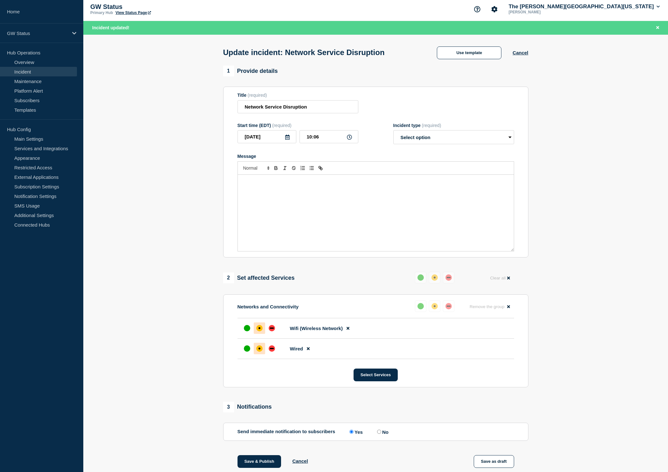 The width and height of the screenshot is (668, 472). What do you see at coordinates (276, 168) in the screenshot?
I see `button: Toggle bold text` at bounding box center [276, 168].